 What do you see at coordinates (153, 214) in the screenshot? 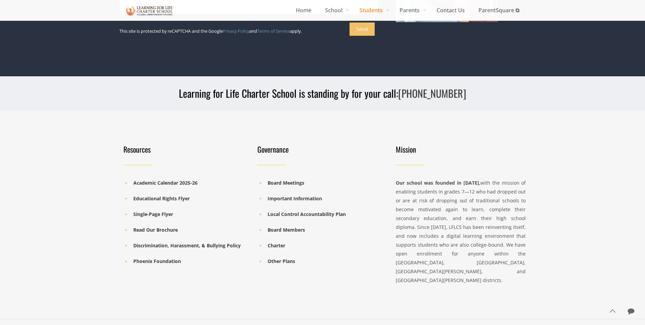
I see `a: Single-Page Flyer` at bounding box center [153, 214].